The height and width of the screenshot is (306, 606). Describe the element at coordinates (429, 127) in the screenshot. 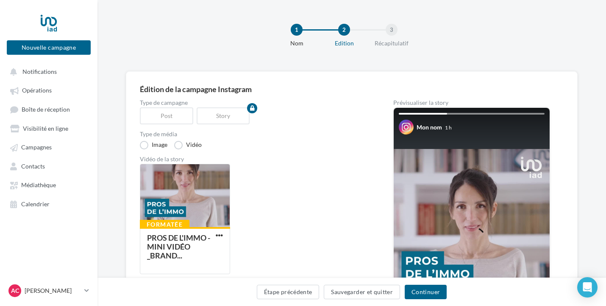

I see `div: Mon nom` at that location.